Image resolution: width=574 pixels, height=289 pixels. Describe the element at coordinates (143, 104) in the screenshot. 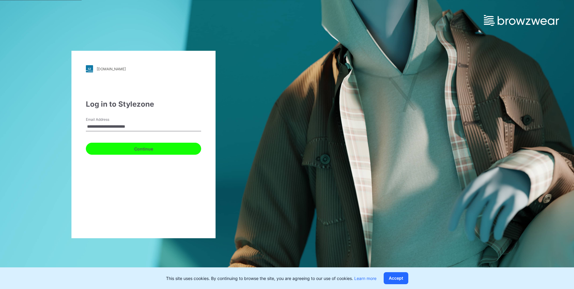

I see `div: Log in to Stylezone` at that location.